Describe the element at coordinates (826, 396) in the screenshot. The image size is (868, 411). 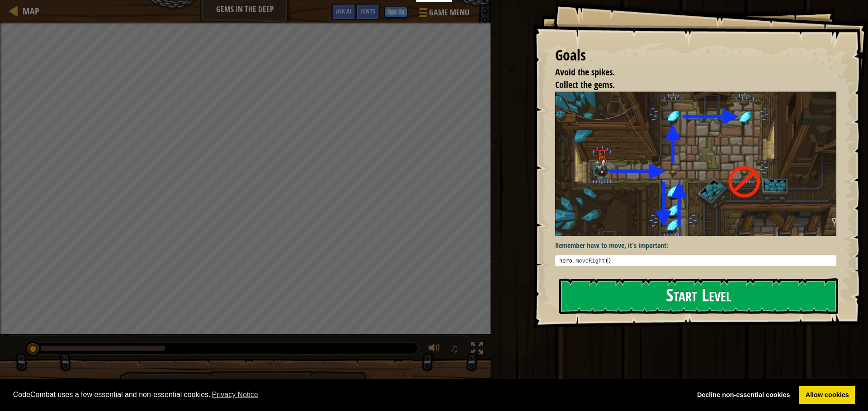
I see `a: allow cookies` at that location.